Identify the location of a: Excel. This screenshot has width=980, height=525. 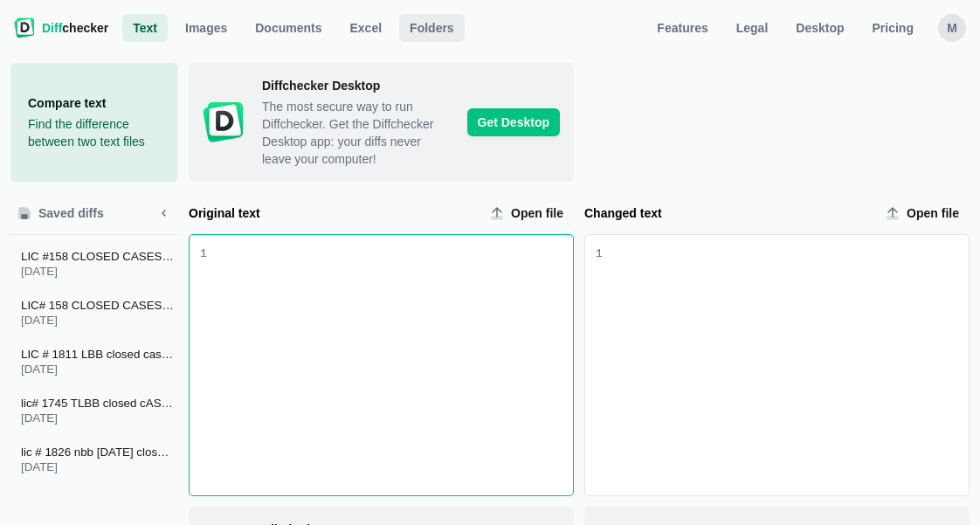
(366, 28).